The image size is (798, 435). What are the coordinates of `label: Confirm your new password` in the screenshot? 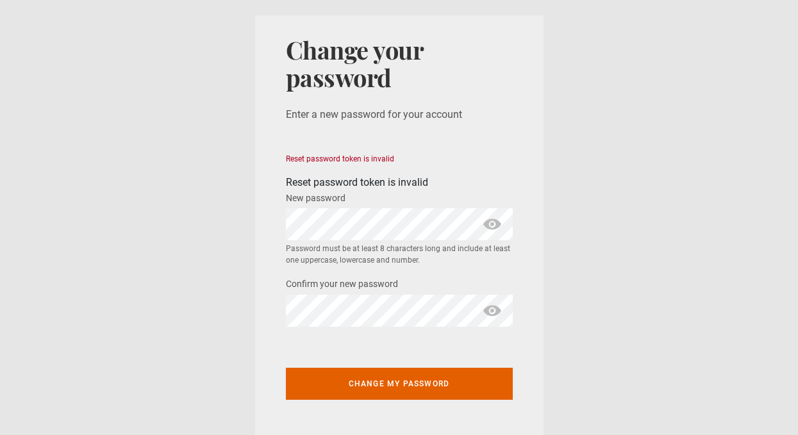 It's located at (342, 285).